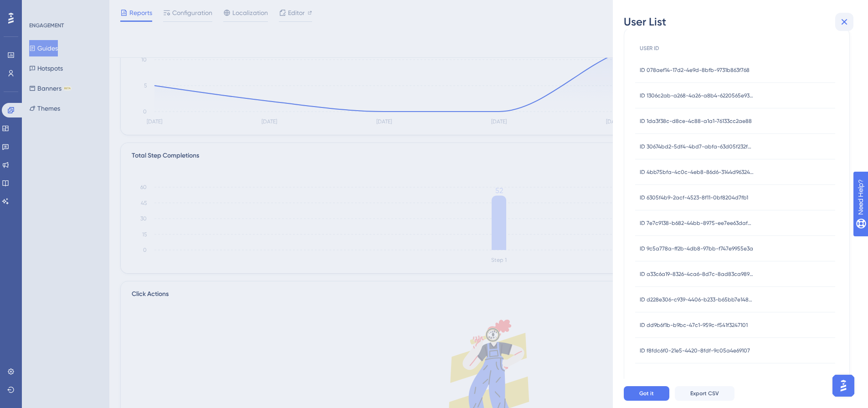  What do you see at coordinates (694, 198) in the screenshot?
I see `span: ID 6305f4b9-2acf-4523-8f11-0bf8204d7fb1` at bounding box center [694, 198].